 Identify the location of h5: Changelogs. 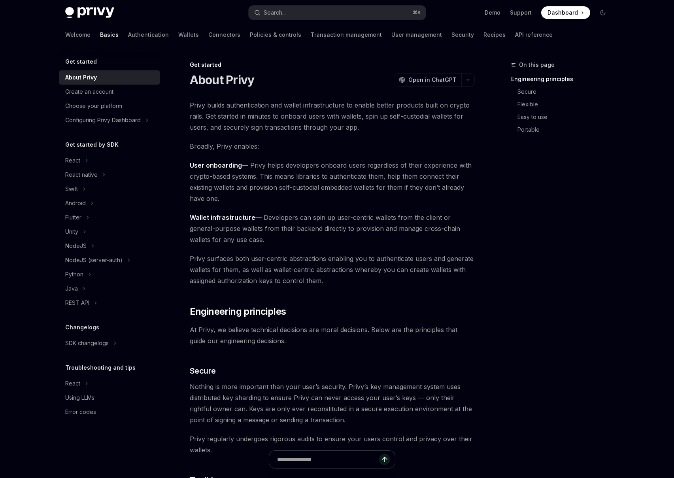
(82, 327).